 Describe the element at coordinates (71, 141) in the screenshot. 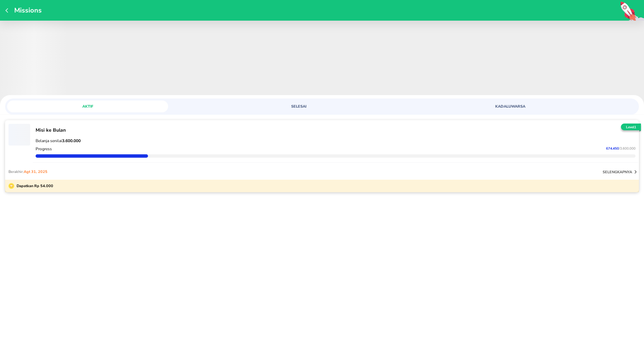

I see `strong: 3.600.000` at that location.